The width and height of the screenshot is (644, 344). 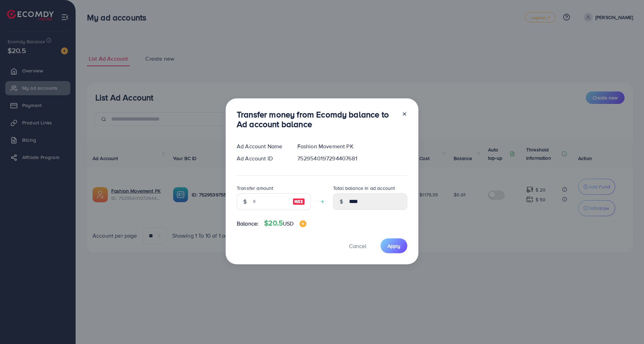 I want to click on span: Balance:, so click(x=248, y=223).